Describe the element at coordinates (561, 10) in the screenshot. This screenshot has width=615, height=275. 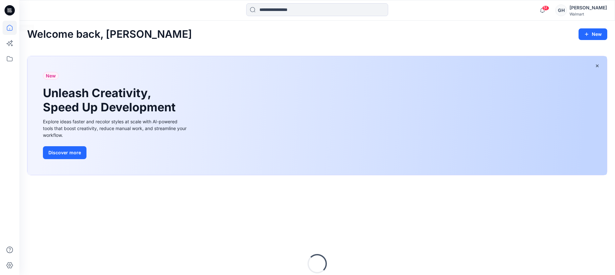
I see `div: GH` at that location.